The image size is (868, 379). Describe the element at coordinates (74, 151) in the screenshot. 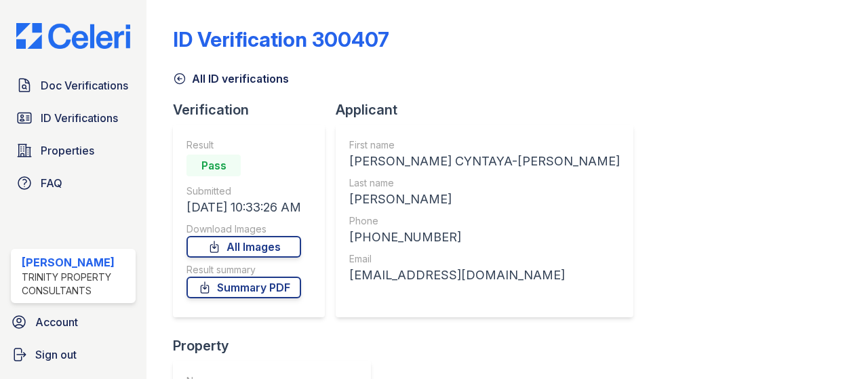

I see `a: Properties` at that location.